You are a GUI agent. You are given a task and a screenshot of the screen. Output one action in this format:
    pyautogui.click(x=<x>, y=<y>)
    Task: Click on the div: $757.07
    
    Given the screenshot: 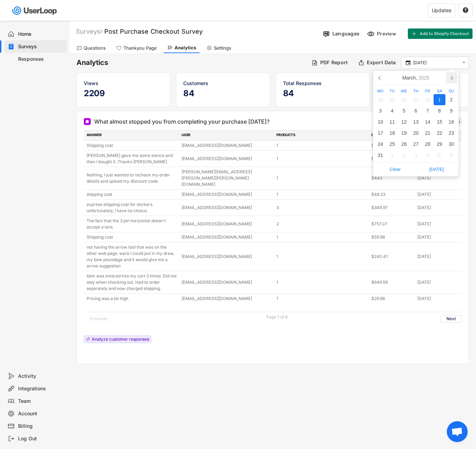 What is the action you would take?
    pyautogui.click(x=392, y=224)
    